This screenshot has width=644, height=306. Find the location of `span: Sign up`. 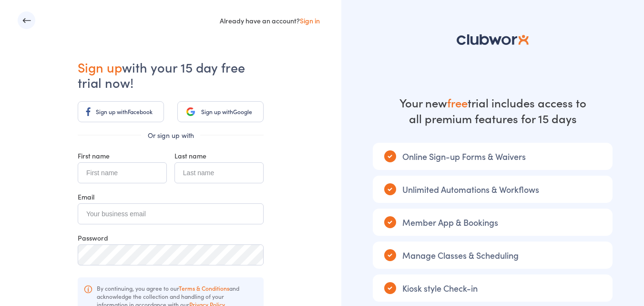

span: Sign up is located at coordinates (99, 67).